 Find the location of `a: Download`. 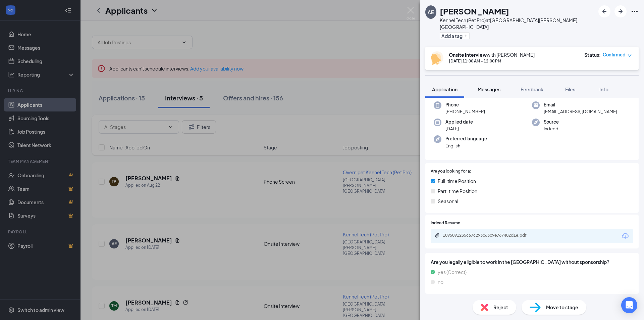

a: Download is located at coordinates (626, 236).